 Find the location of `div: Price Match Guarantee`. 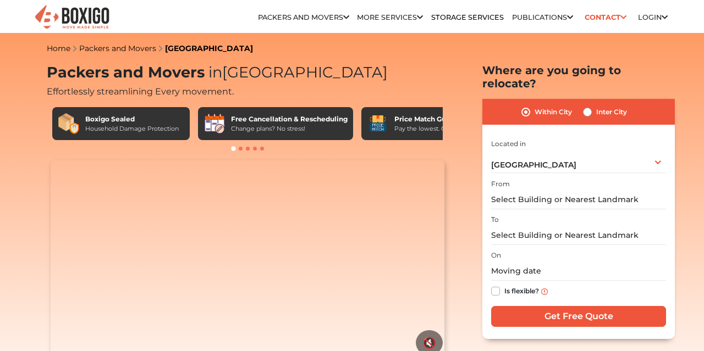

div: Price Match Guarantee is located at coordinates (436, 119).